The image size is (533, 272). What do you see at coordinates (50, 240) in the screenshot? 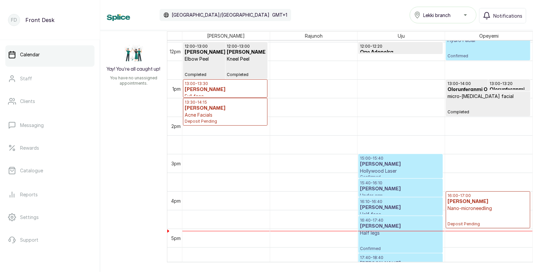
I see `a: Support` at bounding box center [50, 240].